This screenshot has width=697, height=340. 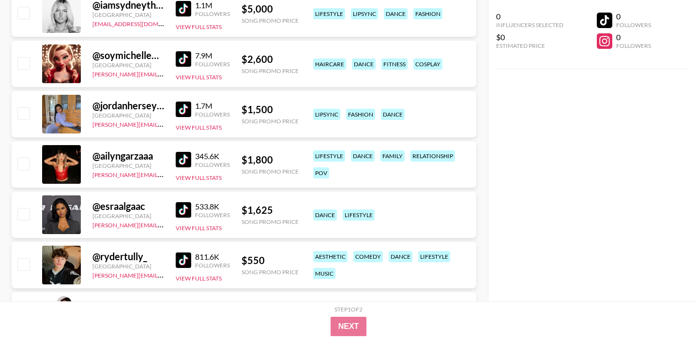 I want to click on div: $ 1,500, so click(x=270, y=109).